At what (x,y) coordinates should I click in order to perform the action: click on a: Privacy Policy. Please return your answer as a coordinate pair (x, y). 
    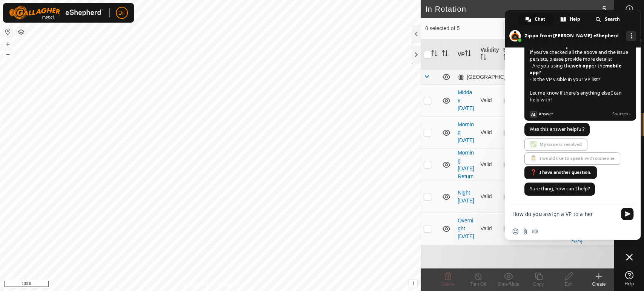
    Looking at the image, I should click on (194, 285).